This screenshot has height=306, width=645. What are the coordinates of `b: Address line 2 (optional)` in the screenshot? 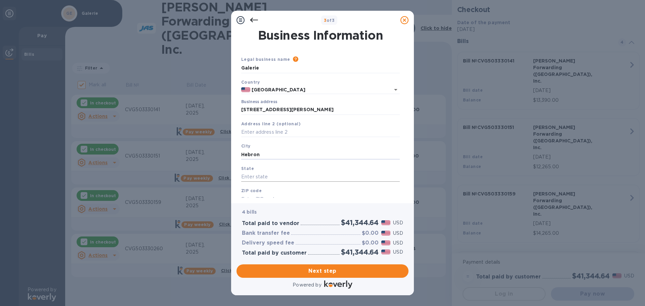 It's located at (271, 124).